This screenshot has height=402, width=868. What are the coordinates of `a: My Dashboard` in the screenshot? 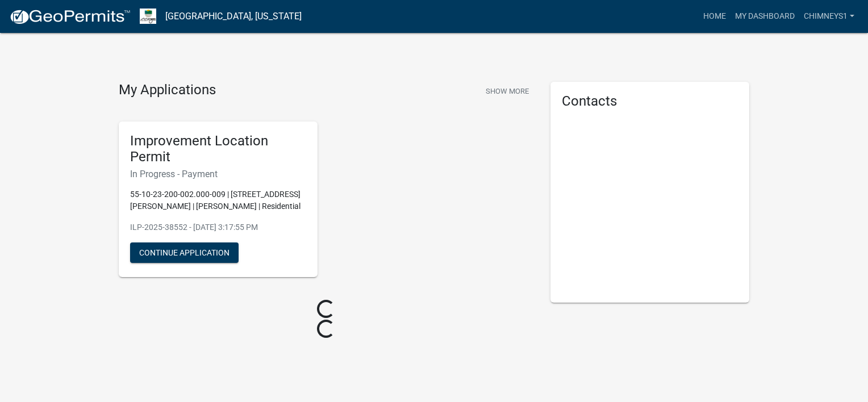 It's located at (765, 17).